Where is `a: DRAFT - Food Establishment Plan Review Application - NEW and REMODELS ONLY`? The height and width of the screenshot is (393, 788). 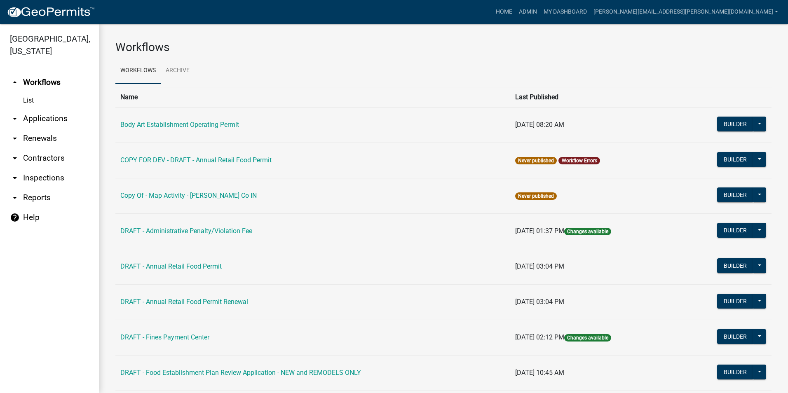 a: DRAFT - Food Establishment Plan Review Application - NEW and REMODELS ONLY is located at coordinates (241, 373).